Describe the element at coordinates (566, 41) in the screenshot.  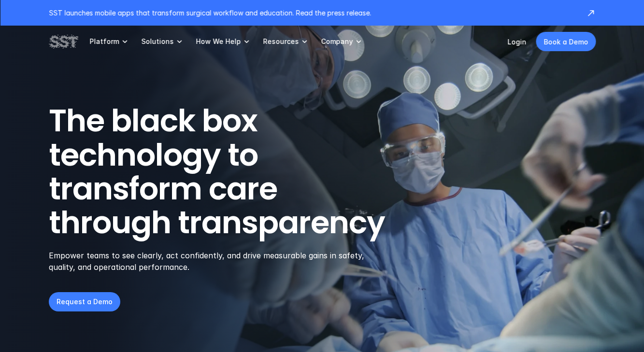
I see `a: Book a Demo` at that location.